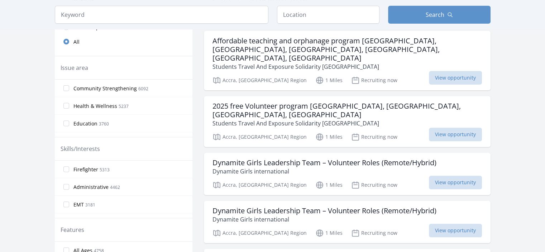 This screenshot has width=545, height=252. Describe the element at coordinates (115, 187) in the screenshot. I see `span: 4462` at that location.